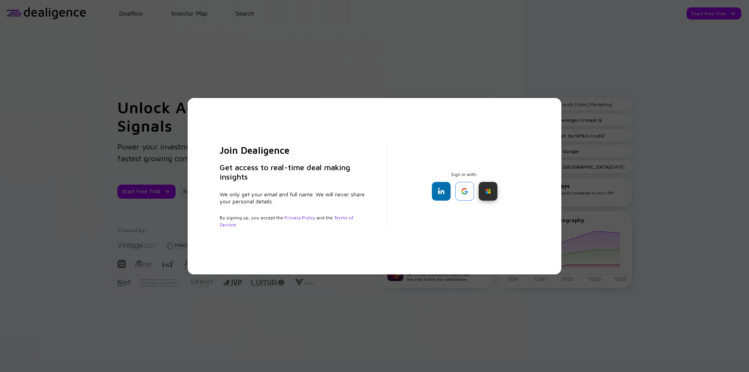 The width and height of the screenshot is (749, 372). Describe the element at coordinates (287, 221) in the screenshot. I see `a: Terms of Service` at that location.